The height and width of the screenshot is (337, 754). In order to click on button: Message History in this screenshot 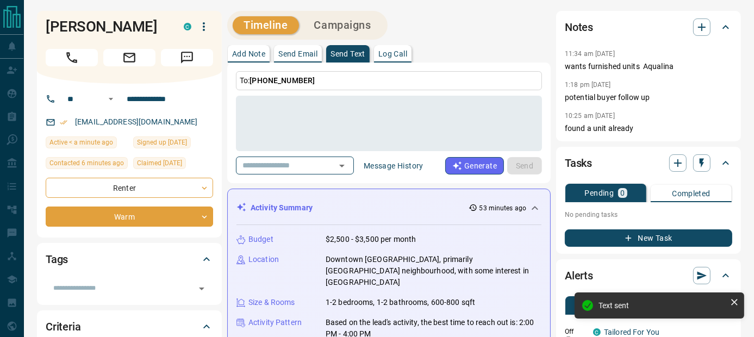, I will do `click(394, 166)`.